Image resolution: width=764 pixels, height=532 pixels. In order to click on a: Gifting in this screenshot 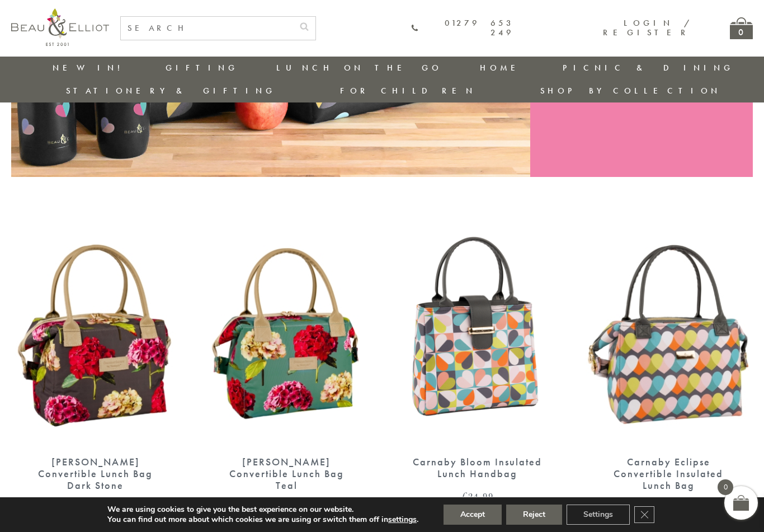, I will do `click(202, 68)`.